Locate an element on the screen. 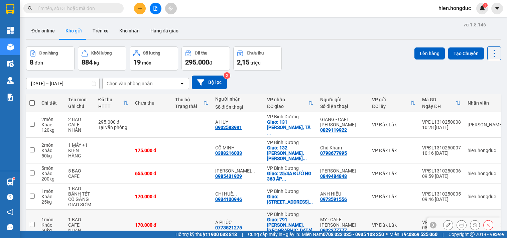 The image size is (507, 238). span: caret-down is located at coordinates (497, 8).